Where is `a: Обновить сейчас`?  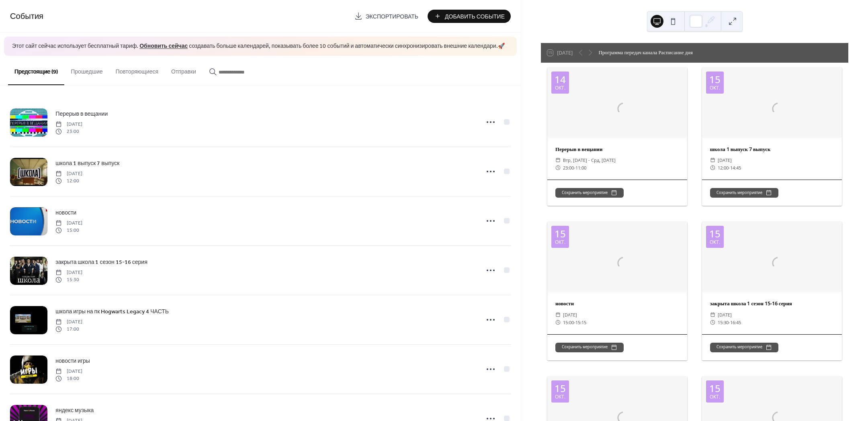 a: Обновить сейчас is located at coordinates (164, 46).